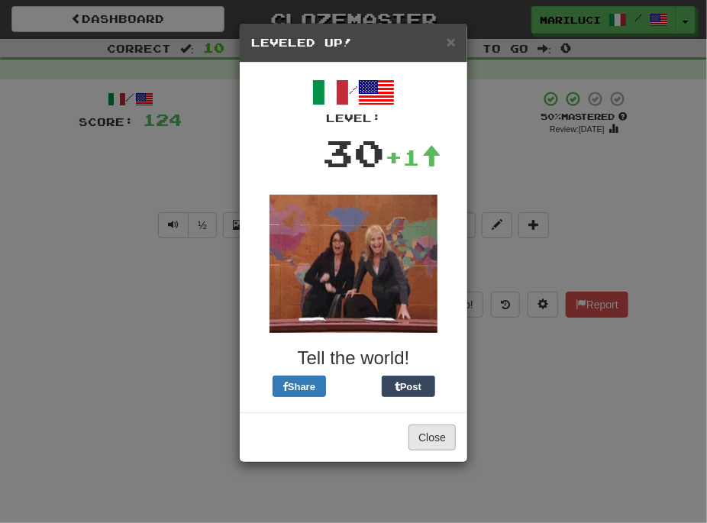 The width and height of the screenshot is (707, 523). I want to click on button: Post, so click(408, 386).